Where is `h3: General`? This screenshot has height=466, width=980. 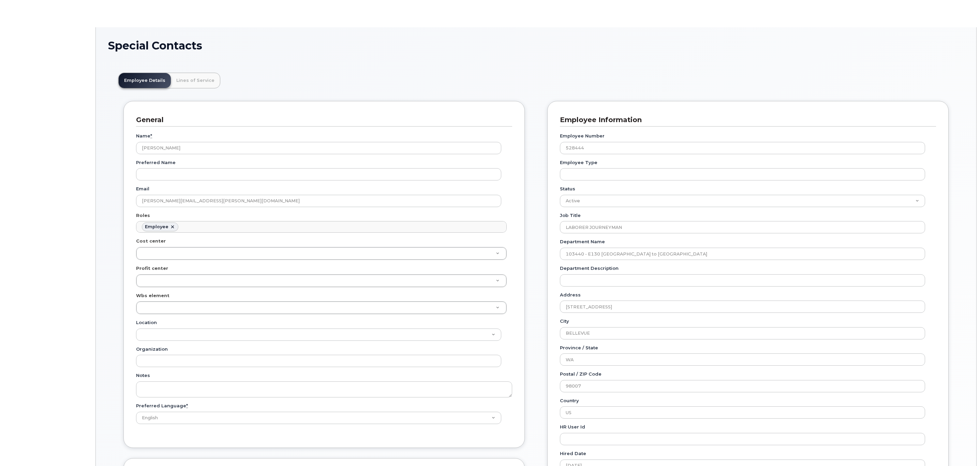 h3: General is located at coordinates (322, 120).